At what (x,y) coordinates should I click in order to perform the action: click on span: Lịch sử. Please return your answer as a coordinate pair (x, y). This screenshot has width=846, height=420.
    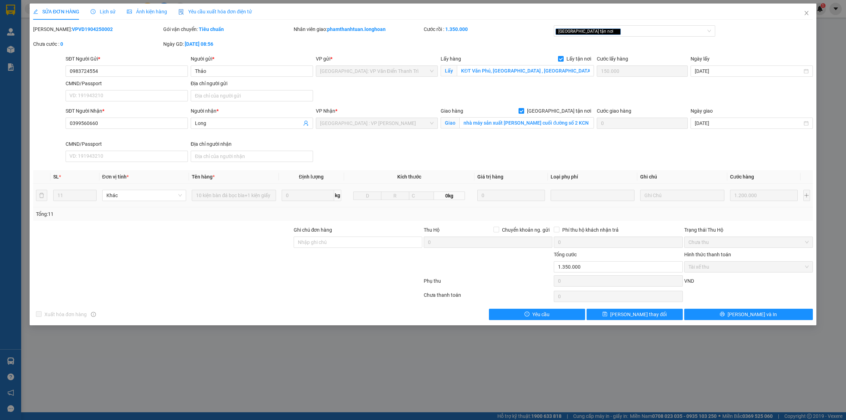
    Looking at the image, I should click on (103, 12).